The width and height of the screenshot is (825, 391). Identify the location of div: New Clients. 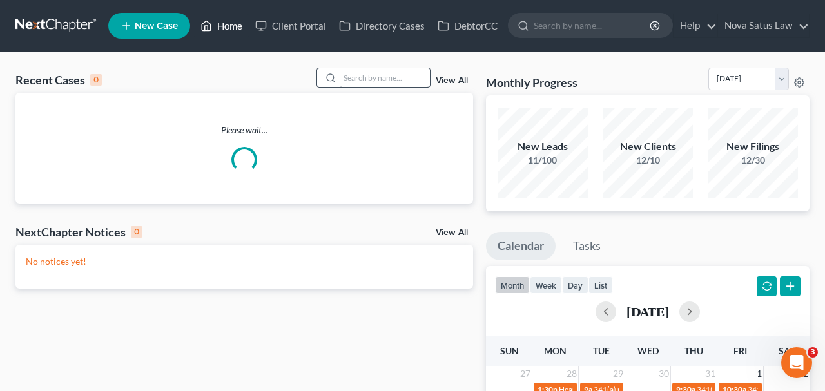
(648, 146).